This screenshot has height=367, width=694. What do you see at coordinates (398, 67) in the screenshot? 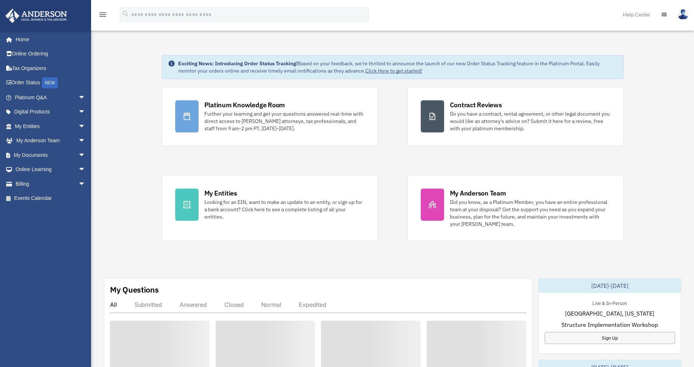
I see `div: Based on your feedback, we're thrilled to announce the launch of our new Order Status Tracking fe...` at bounding box center [398, 67].